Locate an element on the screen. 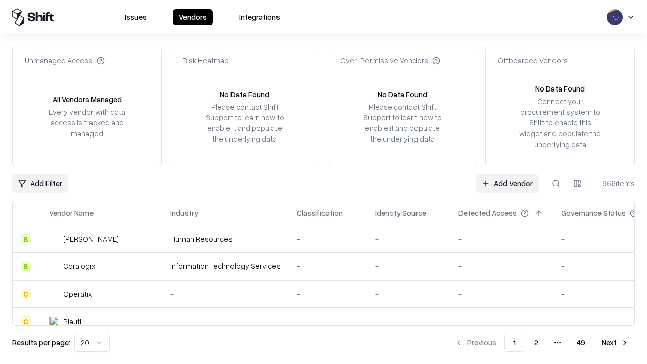 This screenshot has width=647, height=364. div: Offboarded Vendors is located at coordinates (533, 60).